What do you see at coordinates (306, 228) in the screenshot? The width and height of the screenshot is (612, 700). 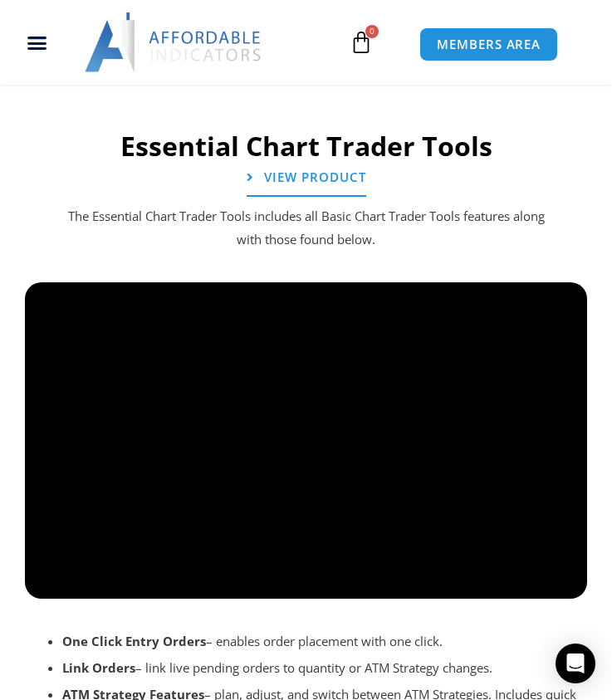 I see `p: The Essential Chart Trader Tools includes all Basic Chart Trader Tools features along with those ...` at bounding box center [306, 228].